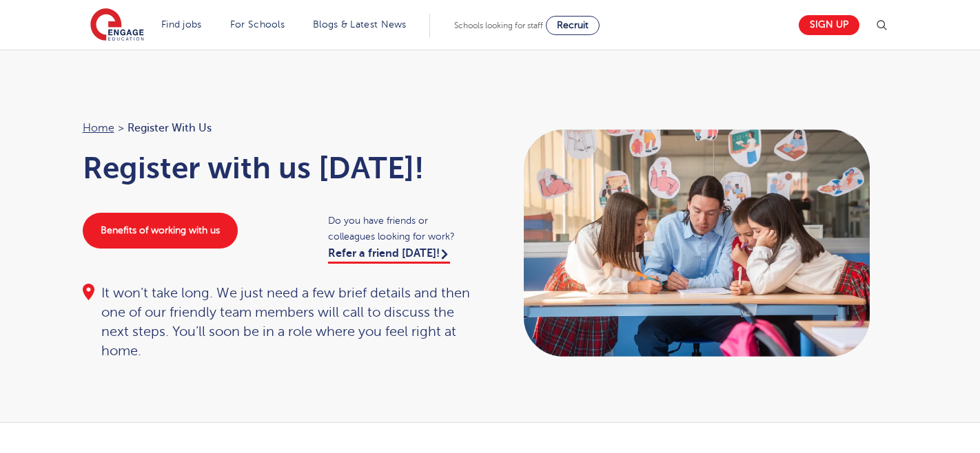 The height and width of the screenshot is (453, 980). Describe the element at coordinates (360, 24) in the screenshot. I see `a: Blogs & Latest News` at that location.